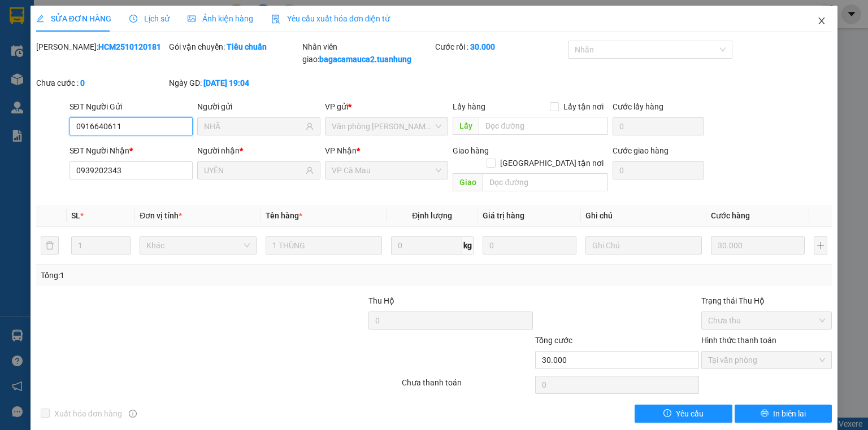  What do you see at coordinates (822, 22) in the screenshot?
I see `button: Close` at bounding box center [822, 22].